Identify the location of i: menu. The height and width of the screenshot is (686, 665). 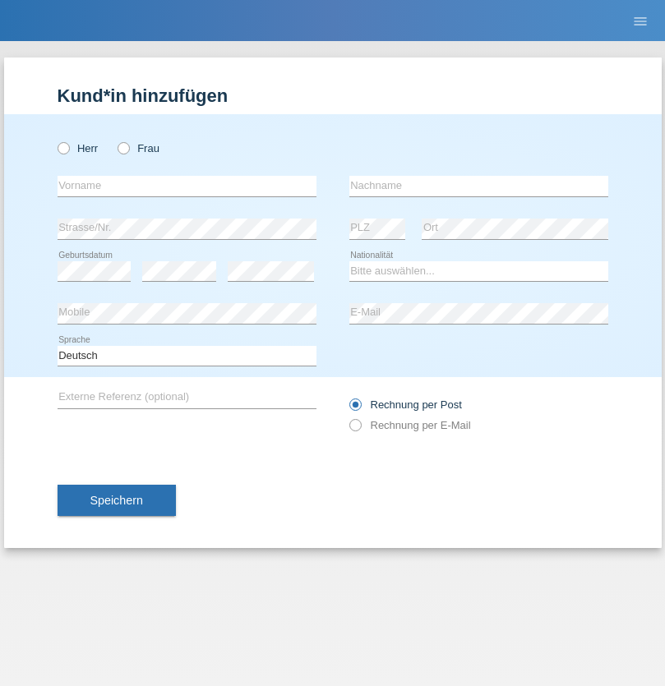
(640, 21).